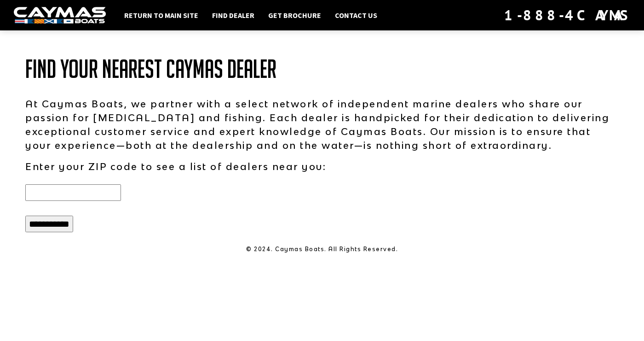 This screenshot has height=341, width=644. What do you see at coordinates (322, 124) in the screenshot?
I see `p: At Caymas Boats, we partner with a select network of independent marine dealers who share our pas...` at bounding box center [322, 124].